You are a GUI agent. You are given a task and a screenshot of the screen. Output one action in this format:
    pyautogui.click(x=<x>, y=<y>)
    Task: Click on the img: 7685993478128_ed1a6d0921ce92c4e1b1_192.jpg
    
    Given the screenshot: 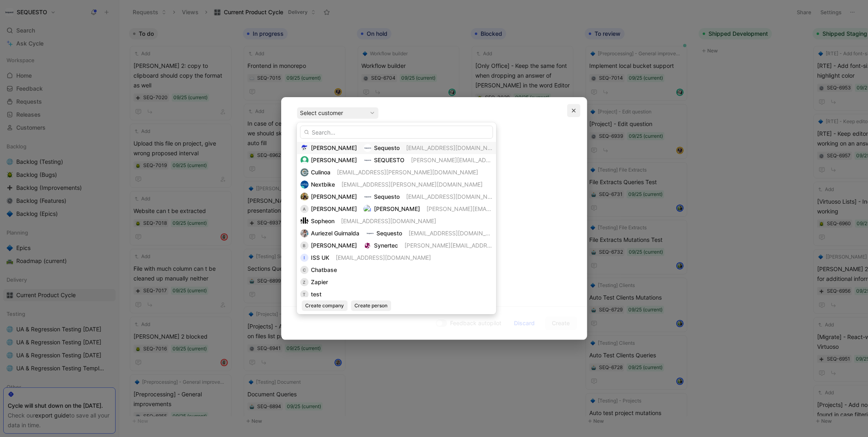 What is the action you would take?
    pyautogui.click(x=304, y=233)
    